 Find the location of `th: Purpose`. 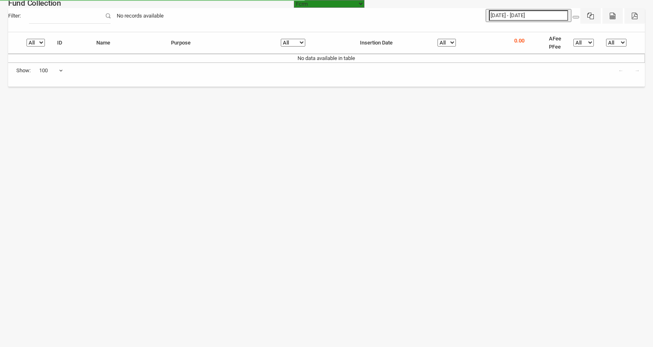

th: Purpose is located at coordinates (220, 43).